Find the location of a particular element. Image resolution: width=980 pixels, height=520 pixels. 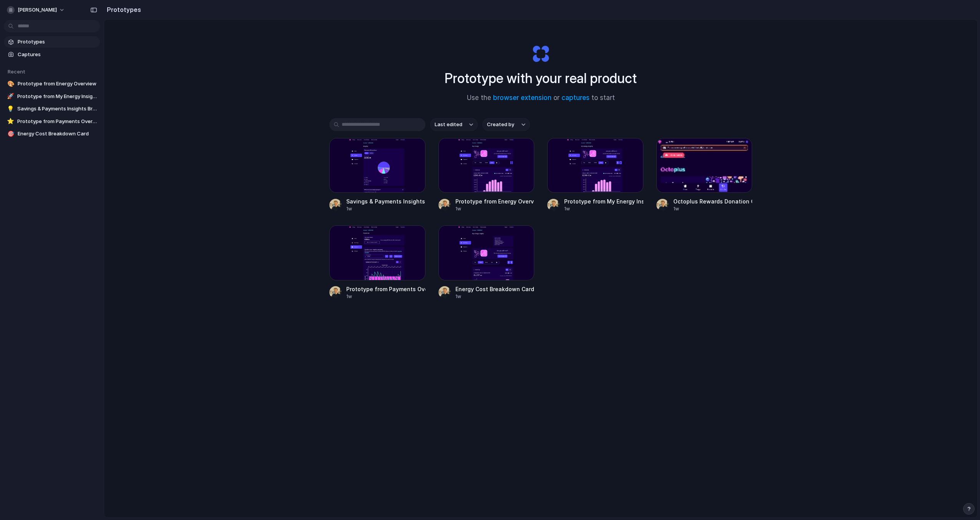

span: Prototype from Energy Overview is located at coordinates (57, 84).